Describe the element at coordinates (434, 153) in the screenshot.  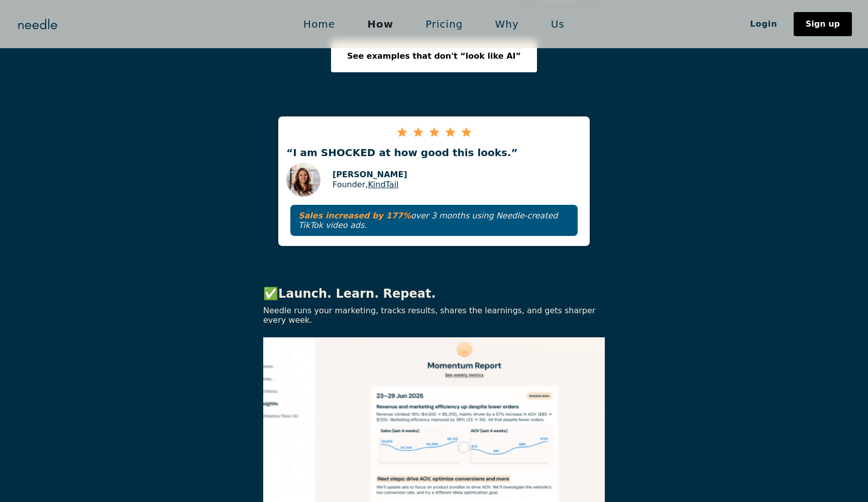
I see `p: “I am SHOCKED at how good this looks.”` at that location.